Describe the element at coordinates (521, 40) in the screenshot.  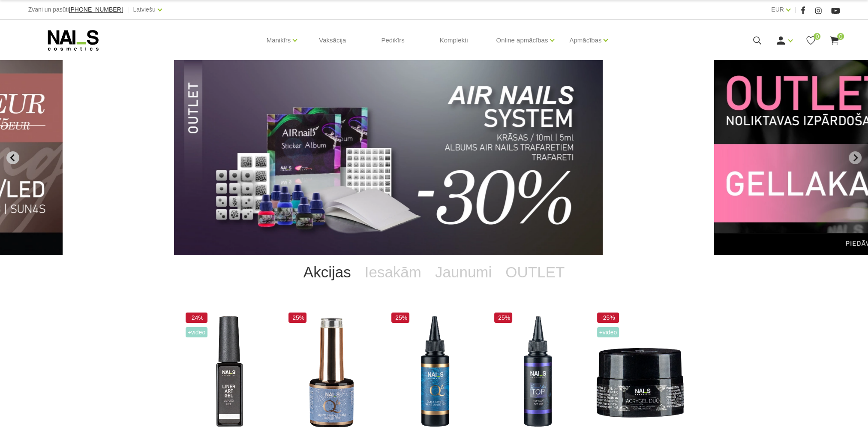
I see `a: Online apmācības` at that location.